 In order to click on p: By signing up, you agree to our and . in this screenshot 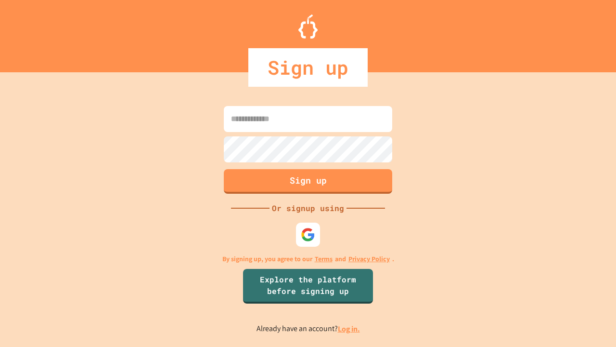, I will do `click(308, 259)`.